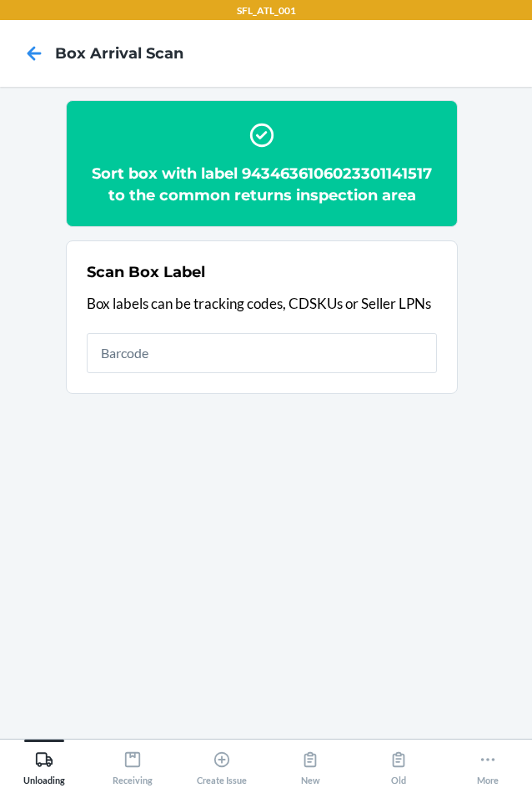  What do you see at coordinates (222, 765) in the screenshot?
I see `div: Create Issue` at bounding box center [222, 765].